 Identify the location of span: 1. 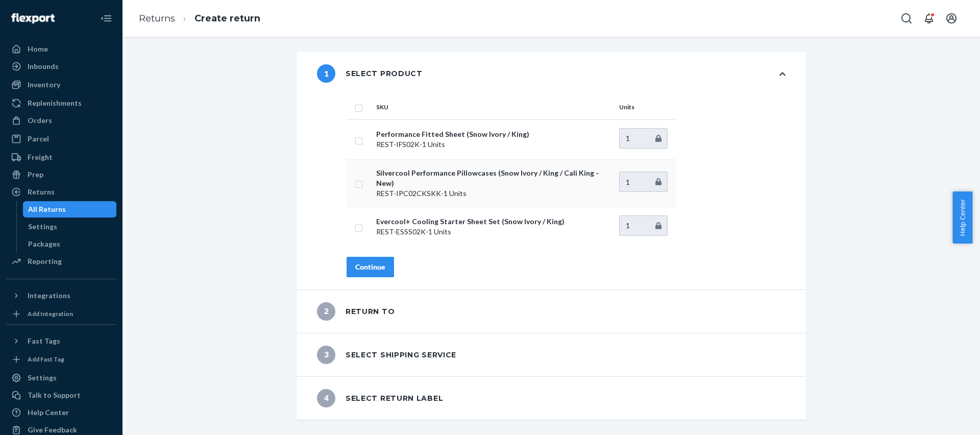
(326, 73).